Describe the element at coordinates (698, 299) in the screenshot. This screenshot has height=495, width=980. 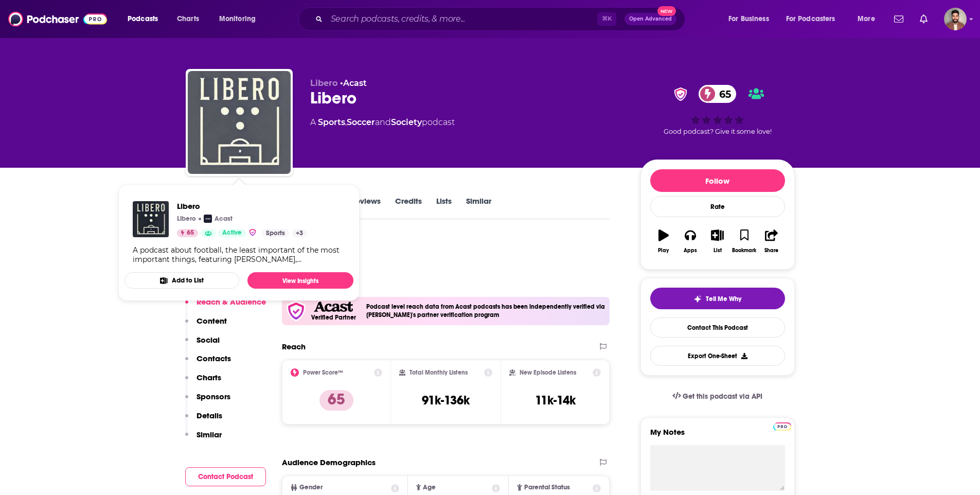
I see `img: tell me why sparkle` at that location.